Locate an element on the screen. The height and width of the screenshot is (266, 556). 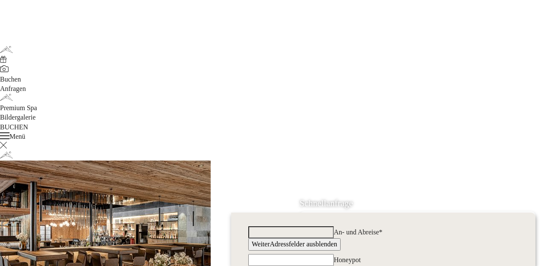
span: An- und Abreise* is located at coordinates (358, 232).